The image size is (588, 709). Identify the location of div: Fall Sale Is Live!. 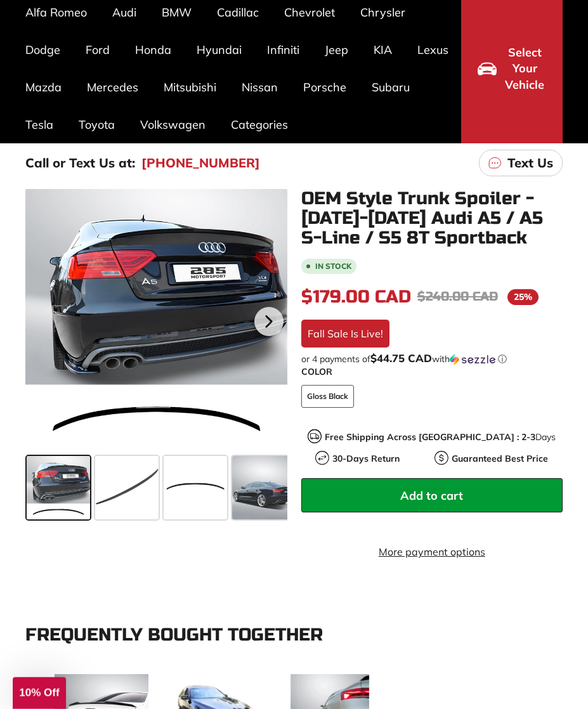
(345, 333).